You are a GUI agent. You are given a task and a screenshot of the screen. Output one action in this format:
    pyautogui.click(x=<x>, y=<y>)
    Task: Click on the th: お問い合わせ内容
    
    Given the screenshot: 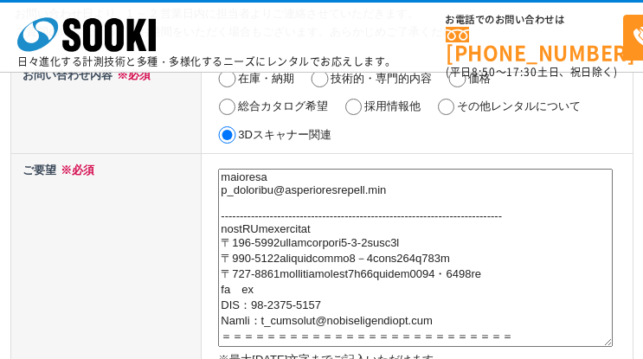 What is the action you would take?
    pyautogui.click(x=106, y=106)
    